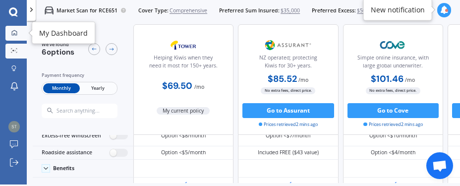 This screenshot has height=186, width=460. Describe the element at coordinates (393, 45) in the screenshot. I see `img: Cove.webp` at that location.